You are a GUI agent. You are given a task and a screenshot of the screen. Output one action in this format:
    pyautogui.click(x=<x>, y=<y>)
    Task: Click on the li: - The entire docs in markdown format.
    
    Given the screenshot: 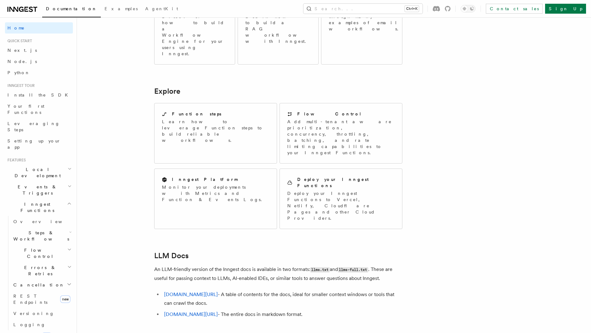 What is the action you would take?
    pyautogui.click(x=282, y=314)
    